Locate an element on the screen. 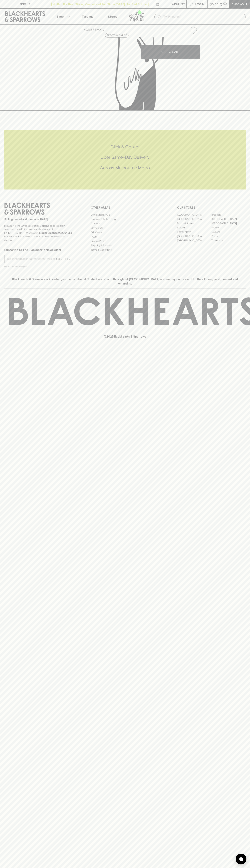 The height and width of the screenshot is (868, 250). button: ADD TO CART is located at coordinates (170, 52).